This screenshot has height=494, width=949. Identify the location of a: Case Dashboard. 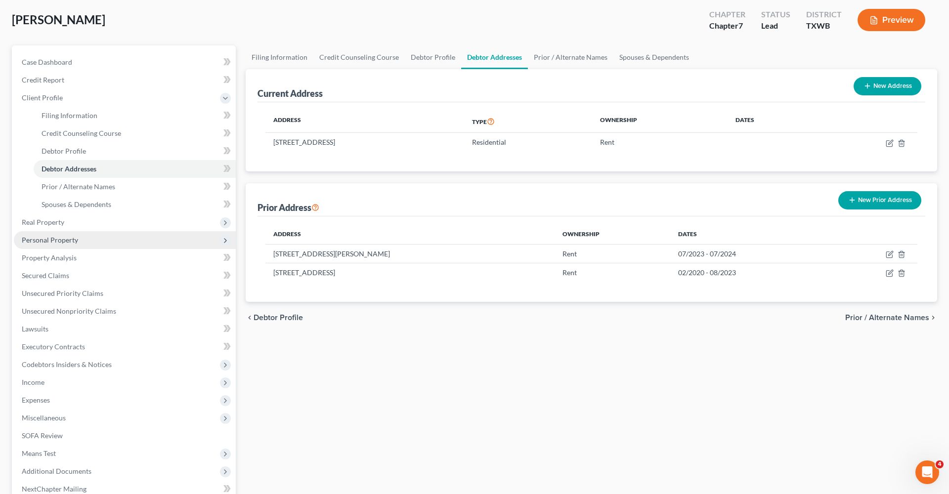
(125, 62).